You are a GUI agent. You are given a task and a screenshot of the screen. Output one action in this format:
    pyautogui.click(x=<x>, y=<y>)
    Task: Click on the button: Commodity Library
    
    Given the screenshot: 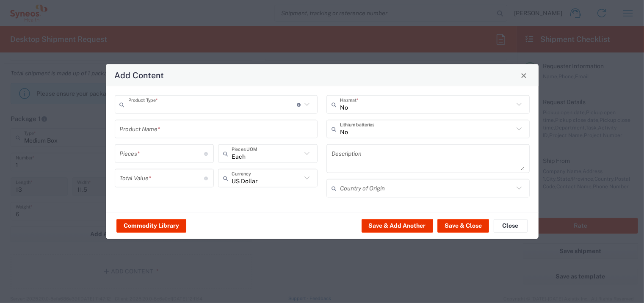 What is the action you would take?
    pyautogui.click(x=151, y=225)
    